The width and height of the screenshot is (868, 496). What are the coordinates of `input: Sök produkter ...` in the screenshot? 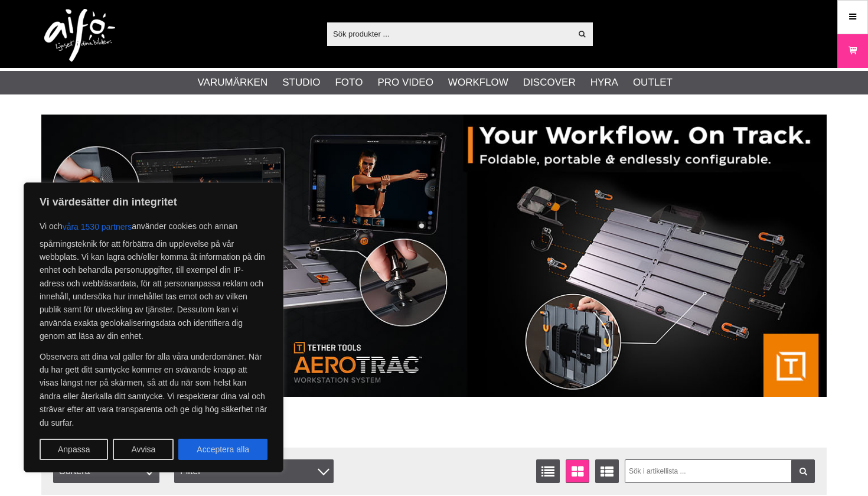 It's located at (449, 34).